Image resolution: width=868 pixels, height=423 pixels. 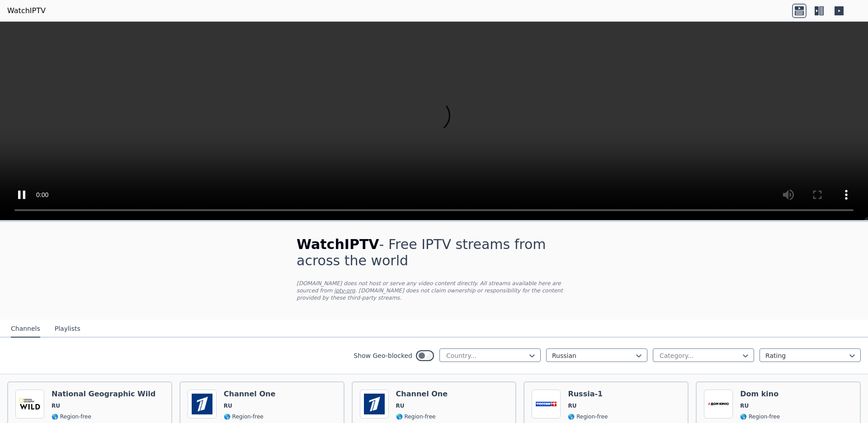 I want to click on h1: - Free IPTV streams from across the world, so click(x=434, y=252).